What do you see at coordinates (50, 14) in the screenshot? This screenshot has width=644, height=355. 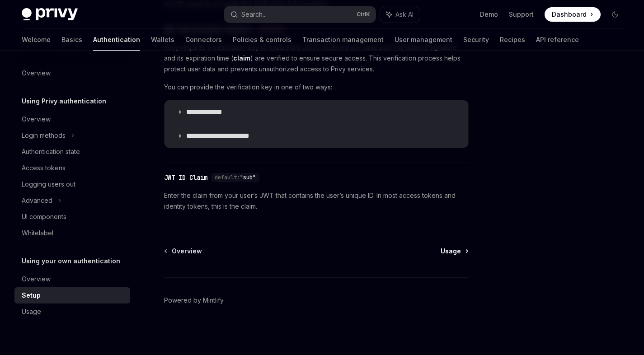 I see `img: dark logo` at bounding box center [50, 14].